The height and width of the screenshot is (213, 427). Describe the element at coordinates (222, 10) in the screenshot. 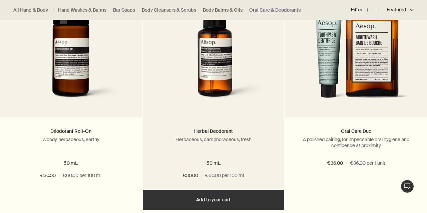

I see `a: Body Balms & Oils` at that location.